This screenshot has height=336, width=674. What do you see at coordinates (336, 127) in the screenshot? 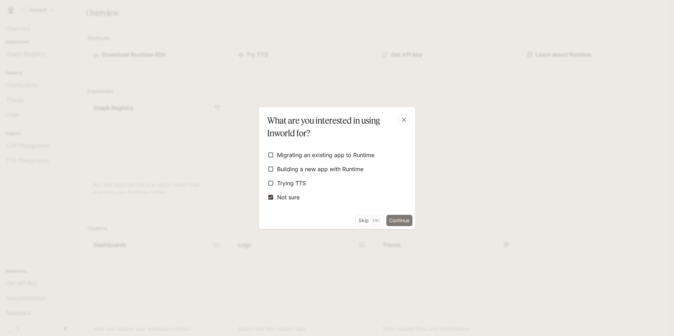
I see `p: What are you interested in using Inworld for?` at bounding box center [336, 127].